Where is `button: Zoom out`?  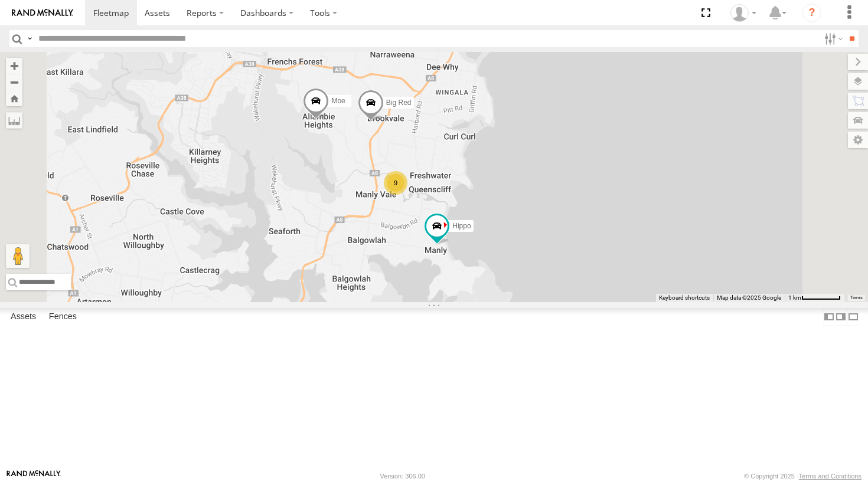 button: Zoom out is located at coordinates (14, 82).